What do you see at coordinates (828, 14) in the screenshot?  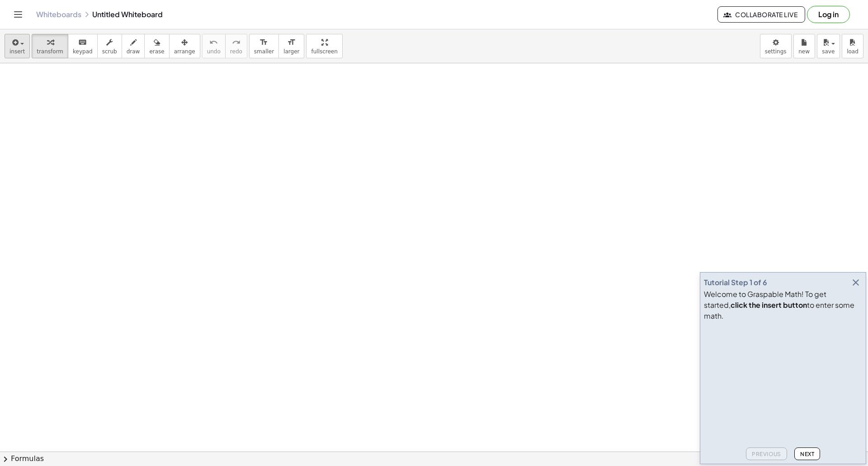 I see `button: Log in` at bounding box center [828, 14].